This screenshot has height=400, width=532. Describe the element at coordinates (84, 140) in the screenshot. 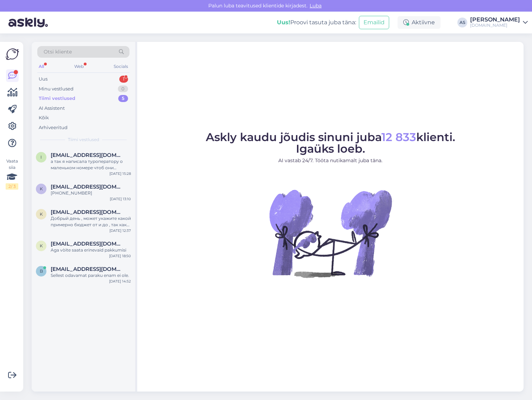

I see `span: Tiimi vestlused` at that location.